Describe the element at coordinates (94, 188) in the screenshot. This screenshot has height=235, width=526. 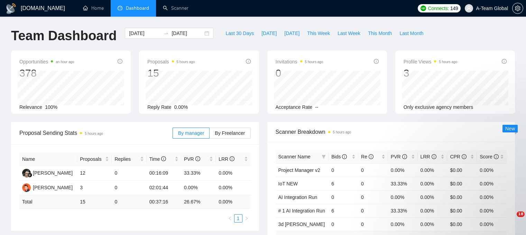
I see `td: 3` at that location.